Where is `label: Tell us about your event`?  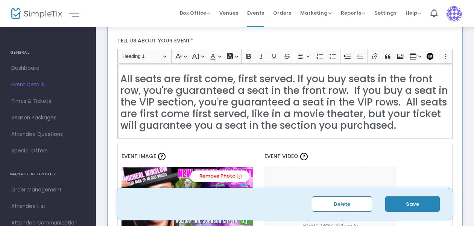
label: Tell us about your event is located at coordinates (285, 41).